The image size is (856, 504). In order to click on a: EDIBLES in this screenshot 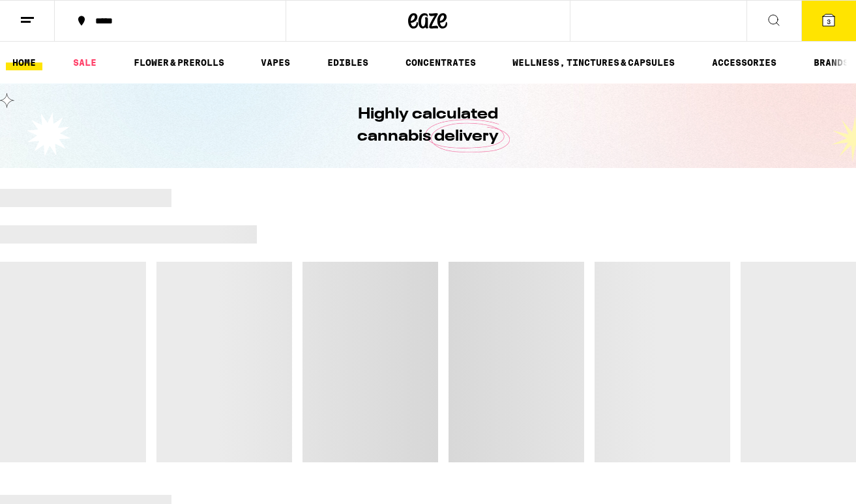, I will do `click(348, 62)`.